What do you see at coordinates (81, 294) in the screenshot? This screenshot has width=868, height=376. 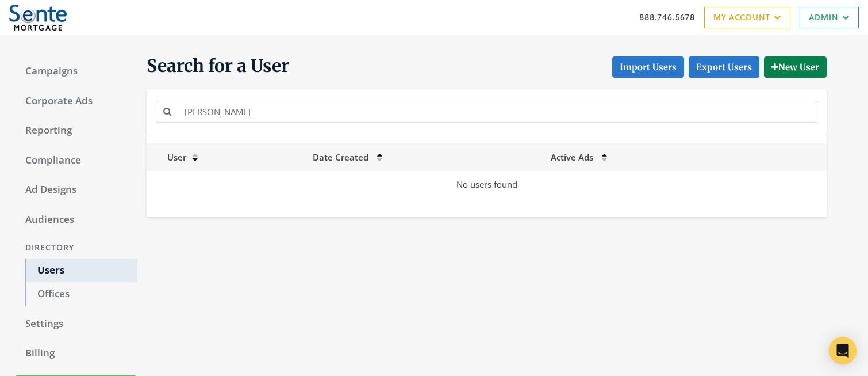 I see `a: Offices` at bounding box center [81, 294].